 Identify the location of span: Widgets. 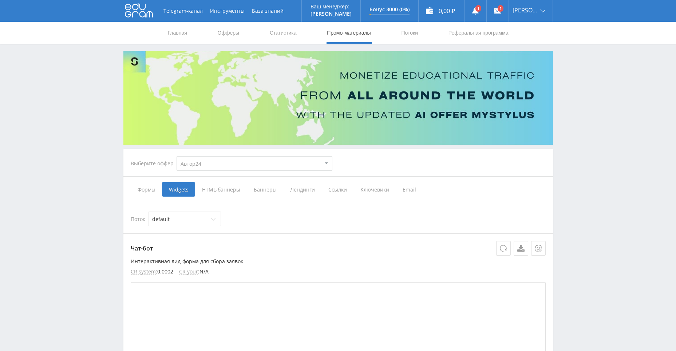
(178, 189).